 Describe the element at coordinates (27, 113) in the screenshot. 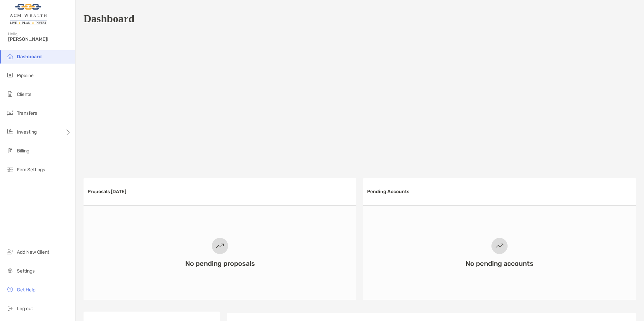

I see `span: Transfers` at that location.